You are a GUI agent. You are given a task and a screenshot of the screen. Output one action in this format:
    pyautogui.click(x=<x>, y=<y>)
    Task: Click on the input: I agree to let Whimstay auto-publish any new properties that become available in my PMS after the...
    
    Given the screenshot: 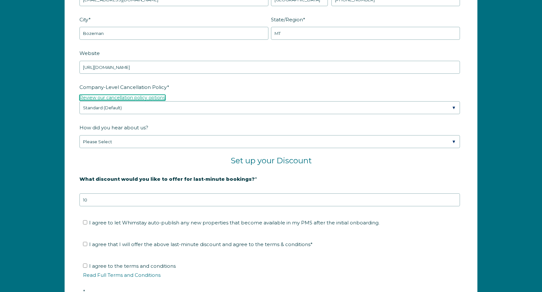 What is the action you would take?
    pyautogui.click(x=85, y=222)
    